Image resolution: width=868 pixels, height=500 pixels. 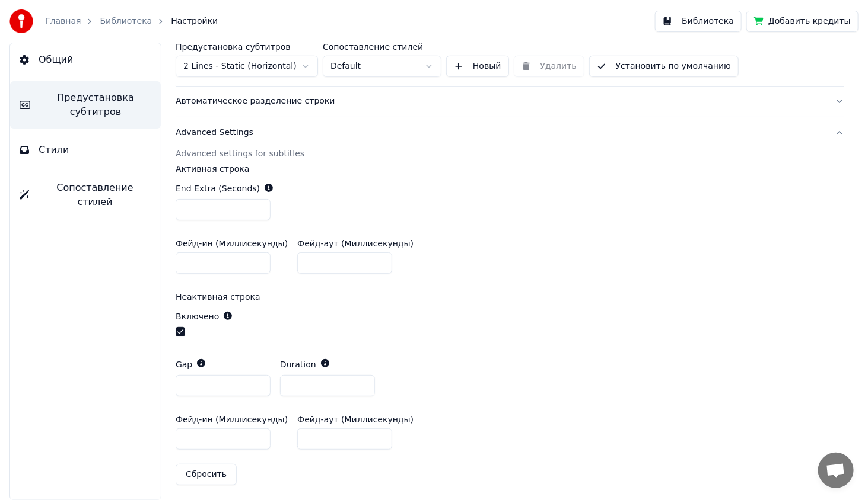 What do you see at coordinates (698, 21) in the screenshot?
I see `button: Библиотека` at bounding box center [698, 21].